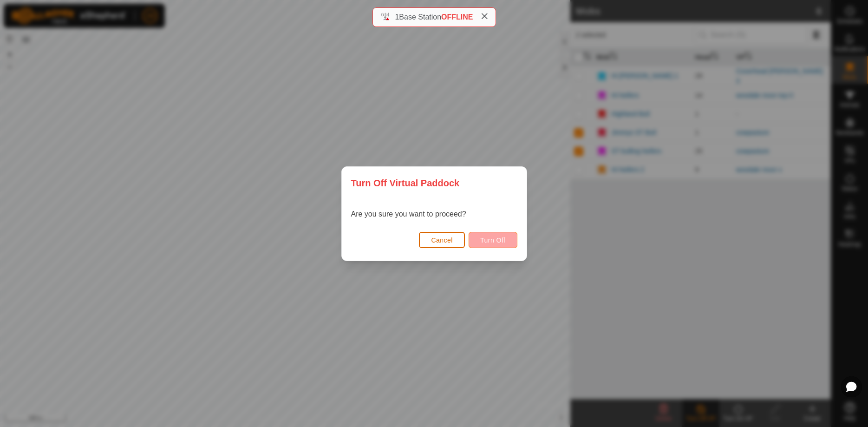  Describe the element at coordinates (442, 240) in the screenshot. I see `span: Cancel` at that location.